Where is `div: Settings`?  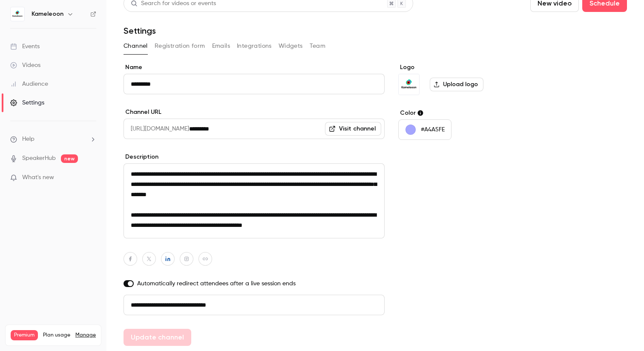 div: Settings is located at coordinates (27, 103).